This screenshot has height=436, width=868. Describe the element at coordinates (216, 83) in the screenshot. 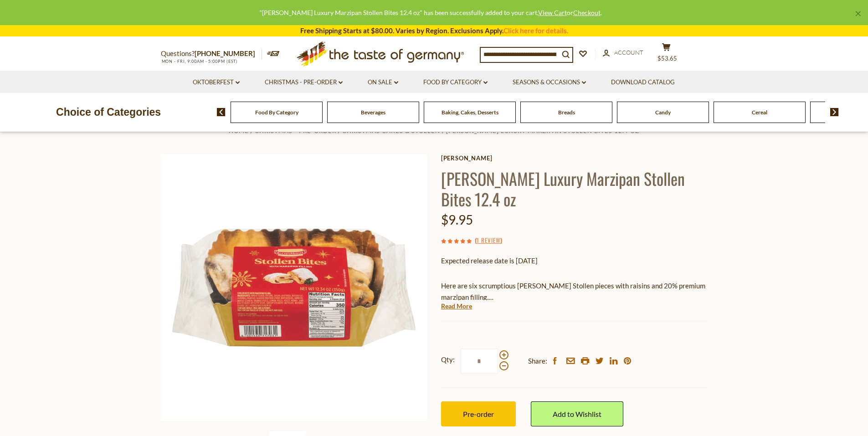

I see `a: Oktoberfest` at that location.